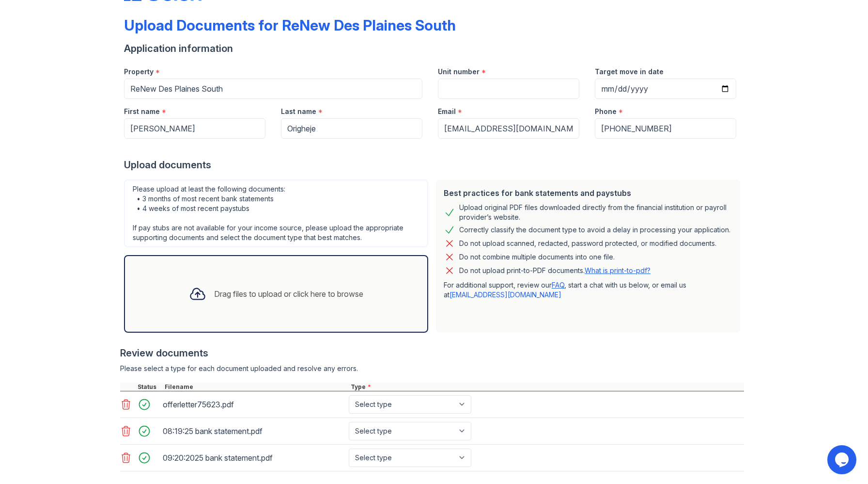 The height and width of the screenshot is (484, 868). Describe the element at coordinates (555, 270) in the screenshot. I see `p: Do not upload print-to-PDF documents.` at that location.